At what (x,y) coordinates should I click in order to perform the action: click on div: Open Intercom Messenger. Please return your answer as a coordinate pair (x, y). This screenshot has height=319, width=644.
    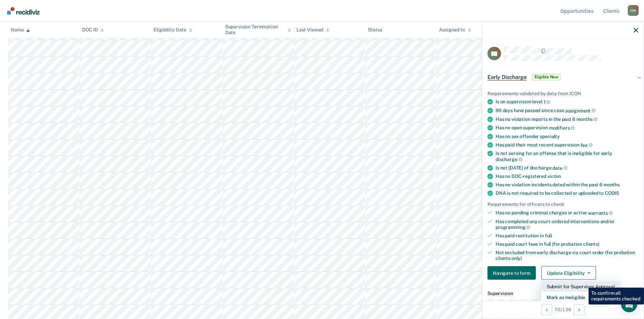
    Looking at the image, I should click on (629, 304).